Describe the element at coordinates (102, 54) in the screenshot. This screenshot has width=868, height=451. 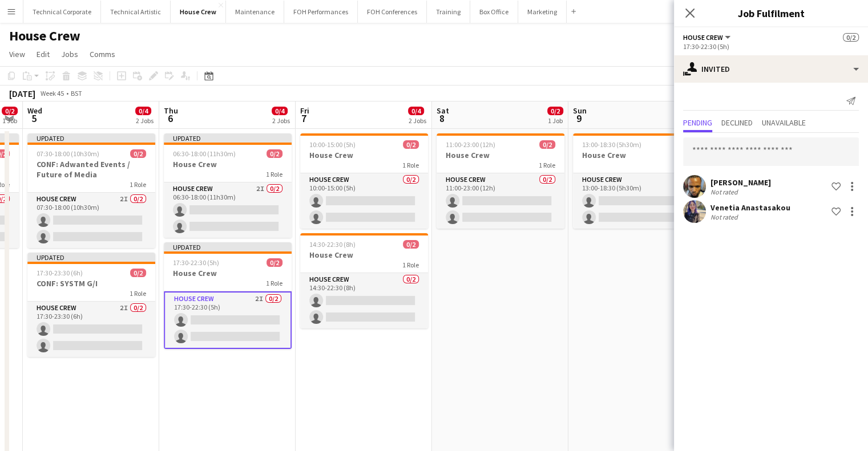
I see `span: Comms` at that location.